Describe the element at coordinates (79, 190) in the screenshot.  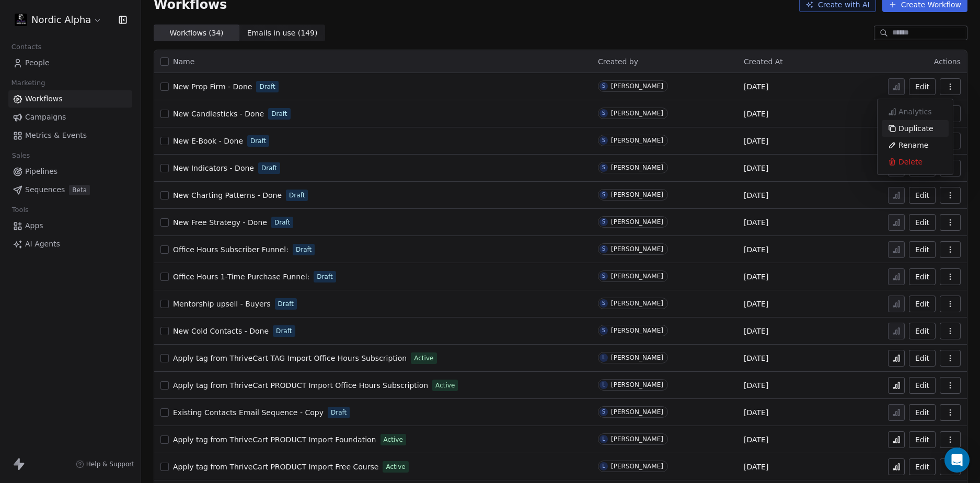
I see `span: Beta` at that location.